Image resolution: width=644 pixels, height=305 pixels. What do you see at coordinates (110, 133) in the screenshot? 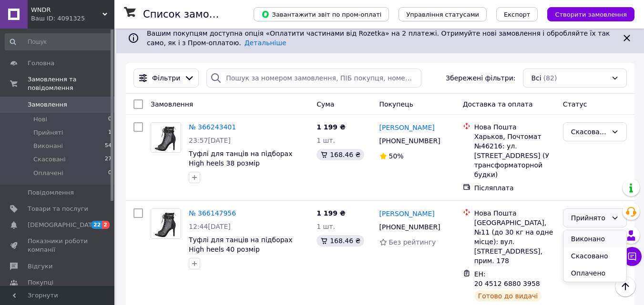
I see `span: 1` at bounding box center [110, 133].